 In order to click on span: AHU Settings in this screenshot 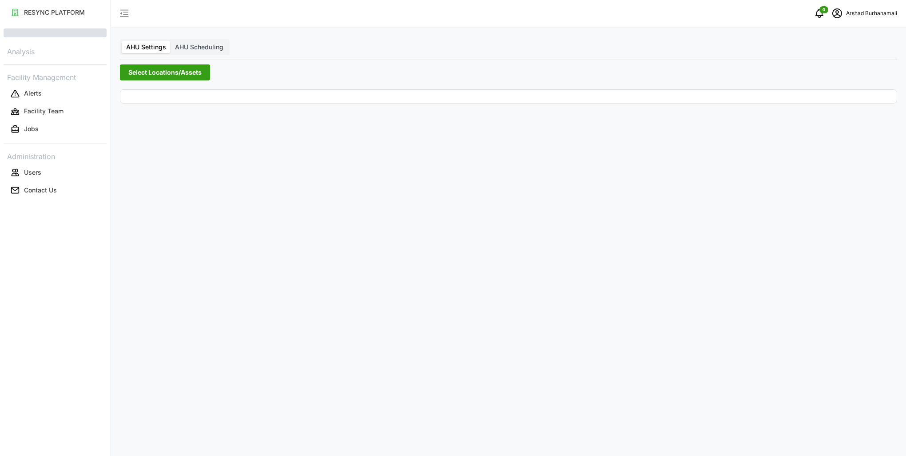, I will do `click(146, 47)`.